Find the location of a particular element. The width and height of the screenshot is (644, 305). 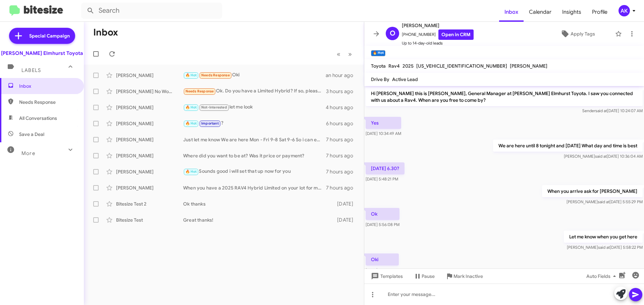

button: Next is located at coordinates (350, 54).